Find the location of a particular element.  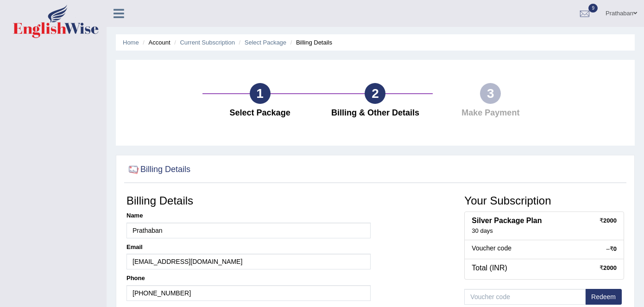

h3: Billing Details is located at coordinates (248, 201).